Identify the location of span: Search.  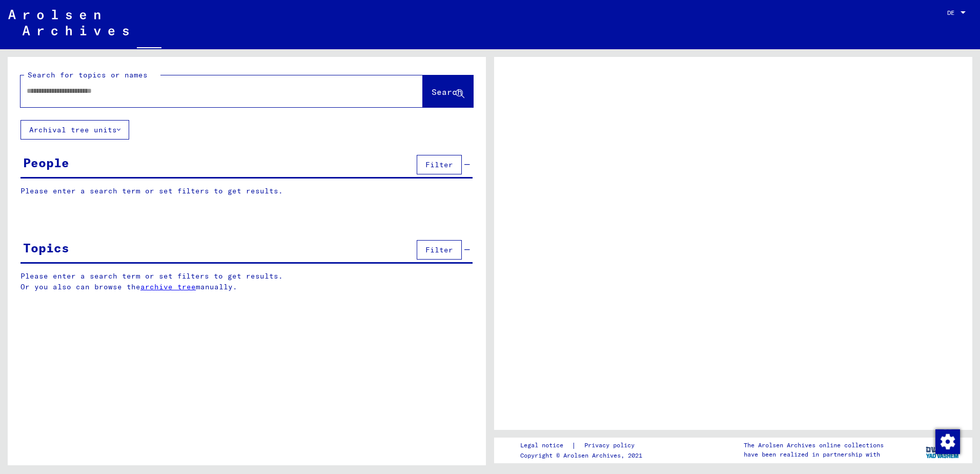
(447, 91).